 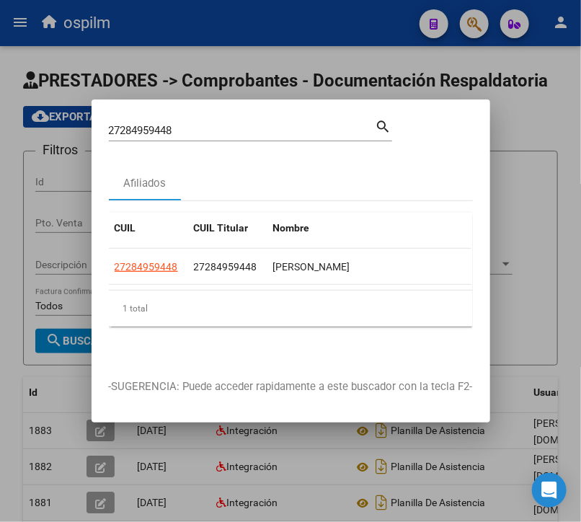 What do you see at coordinates (221, 228) in the screenshot?
I see `span: CUIL Titular` at bounding box center [221, 228].